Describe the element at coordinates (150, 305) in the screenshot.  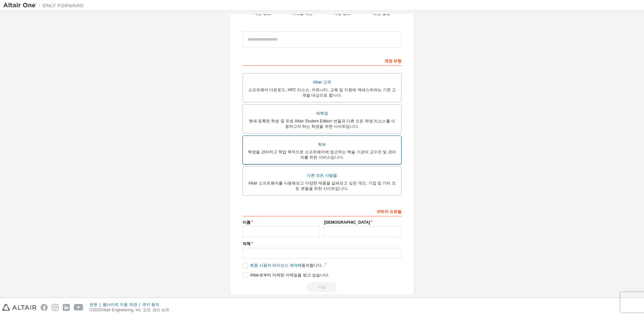
I see `font: 쿠키 동의` at that location.